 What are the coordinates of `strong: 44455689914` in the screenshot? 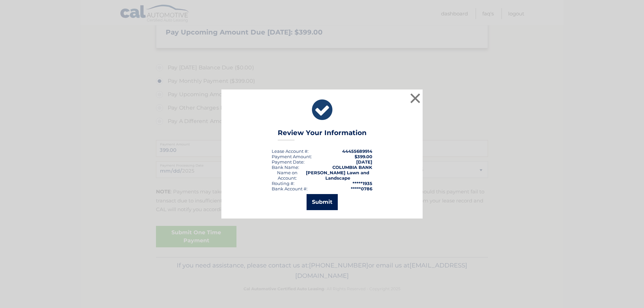 It's located at (357, 151).